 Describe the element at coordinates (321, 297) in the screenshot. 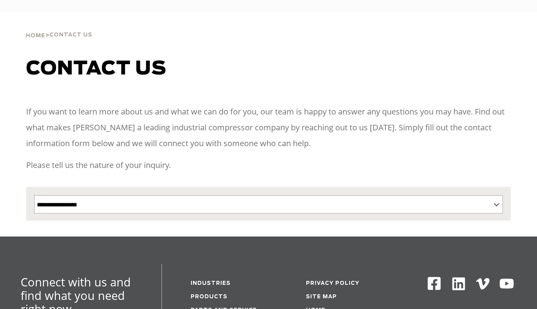

I see `a: Site Map` at that location.